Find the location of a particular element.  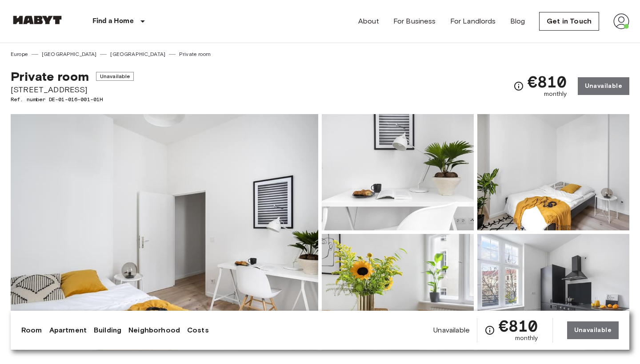

img: Habyt is located at coordinates (37, 20).